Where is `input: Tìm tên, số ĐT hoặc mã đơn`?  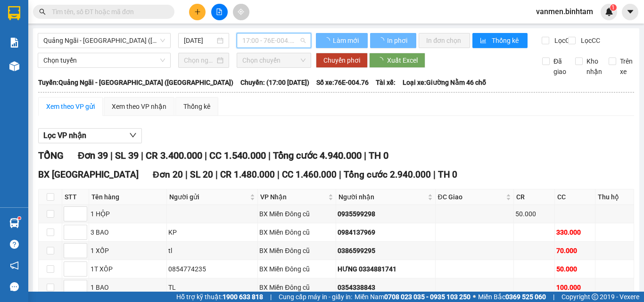 input: Tìm tên, số ĐT hoặc mã đơn is located at coordinates (107, 12).